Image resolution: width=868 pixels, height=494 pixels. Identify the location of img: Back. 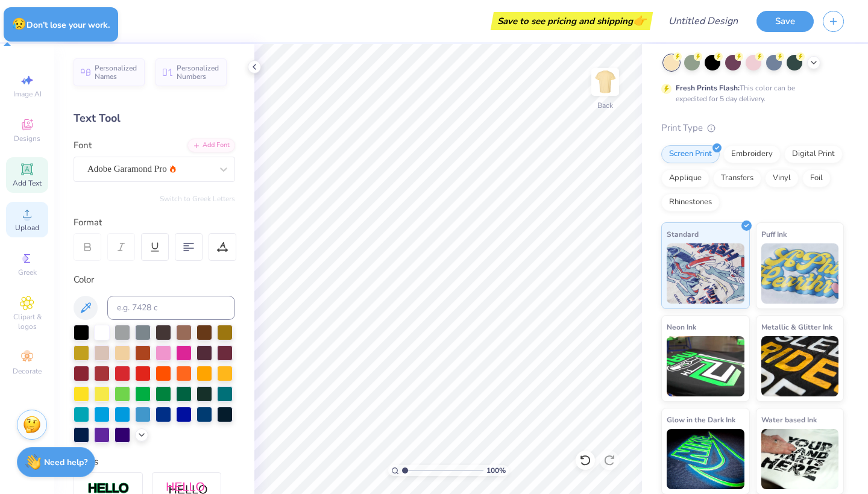
(605, 82).